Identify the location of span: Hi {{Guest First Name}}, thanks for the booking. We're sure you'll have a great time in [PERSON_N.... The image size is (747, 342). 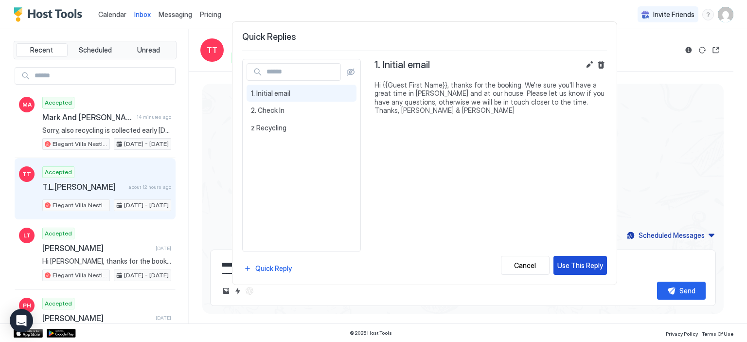
(491, 98).